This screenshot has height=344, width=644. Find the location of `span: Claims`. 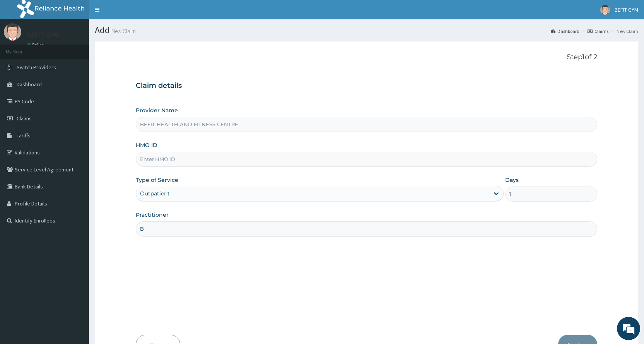

span: Claims is located at coordinates (24, 118).